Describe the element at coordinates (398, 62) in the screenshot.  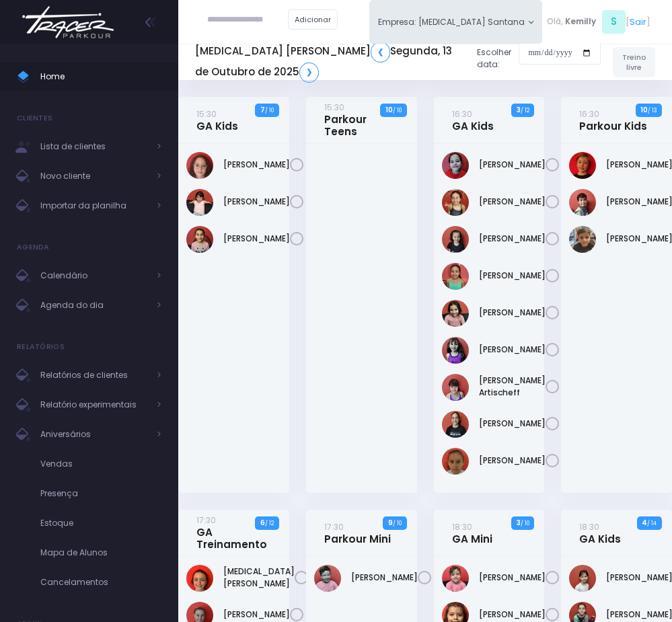
I see `div: Escolher data:` at that location.